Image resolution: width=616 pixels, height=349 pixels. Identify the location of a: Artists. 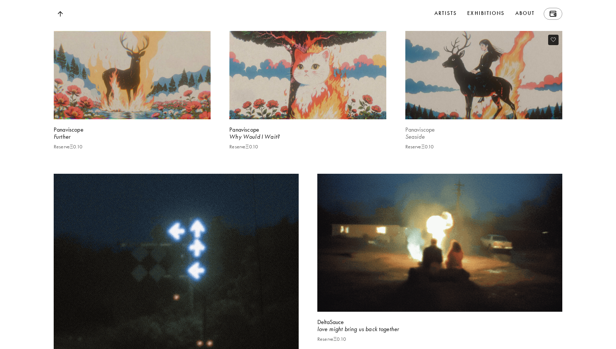
(446, 14).